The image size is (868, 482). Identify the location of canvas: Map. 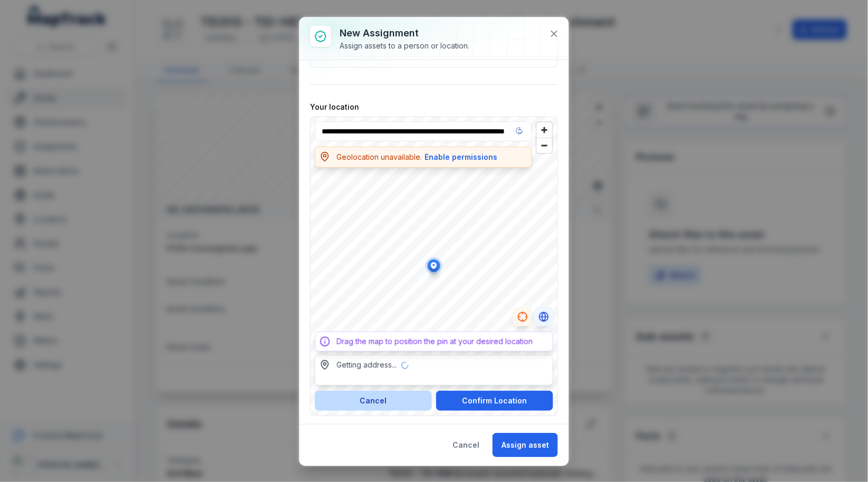
(434, 266).